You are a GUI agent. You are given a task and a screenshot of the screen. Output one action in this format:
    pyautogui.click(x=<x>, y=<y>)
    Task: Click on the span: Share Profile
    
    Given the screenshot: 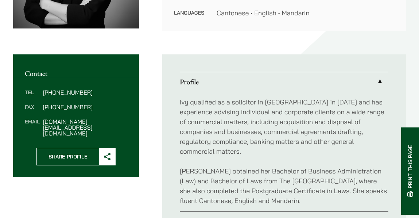 What is the action you would take?
    pyautogui.click(x=68, y=156)
    